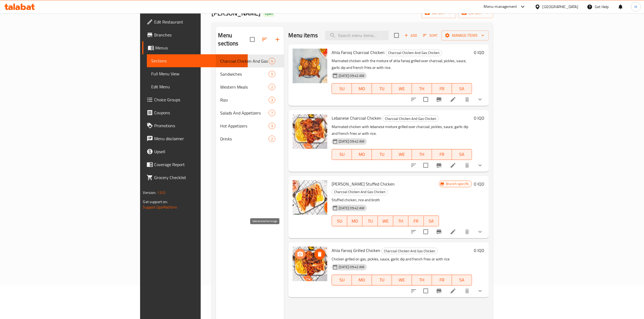 This screenshot has height=319, width=644. Describe the element at coordinates (272, 61) in the screenshot. I see `span: 4` at that location.